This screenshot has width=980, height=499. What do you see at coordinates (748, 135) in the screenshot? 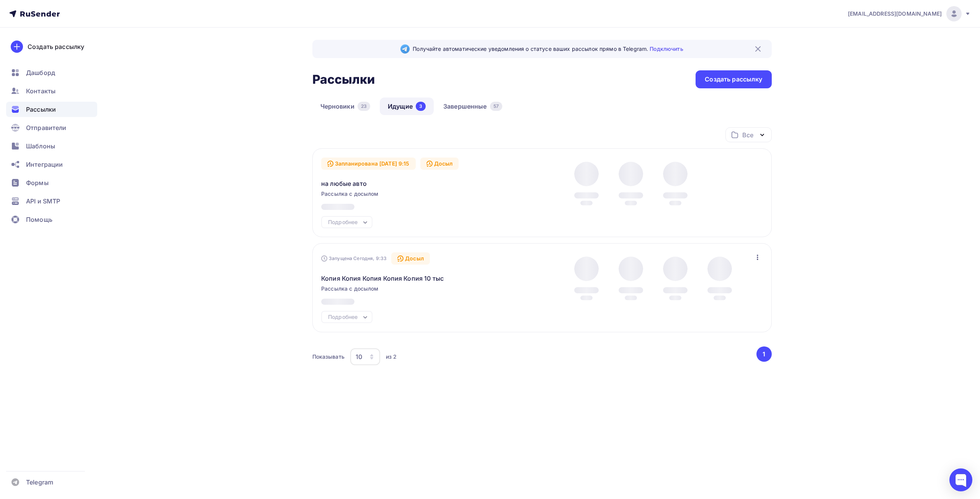
I see `button: Все` at bounding box center [748, 135].